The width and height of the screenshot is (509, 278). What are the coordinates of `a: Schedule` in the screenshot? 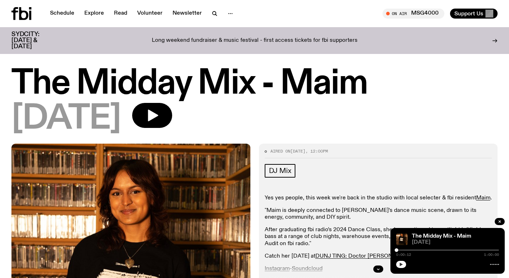 It's located at (62, 14).